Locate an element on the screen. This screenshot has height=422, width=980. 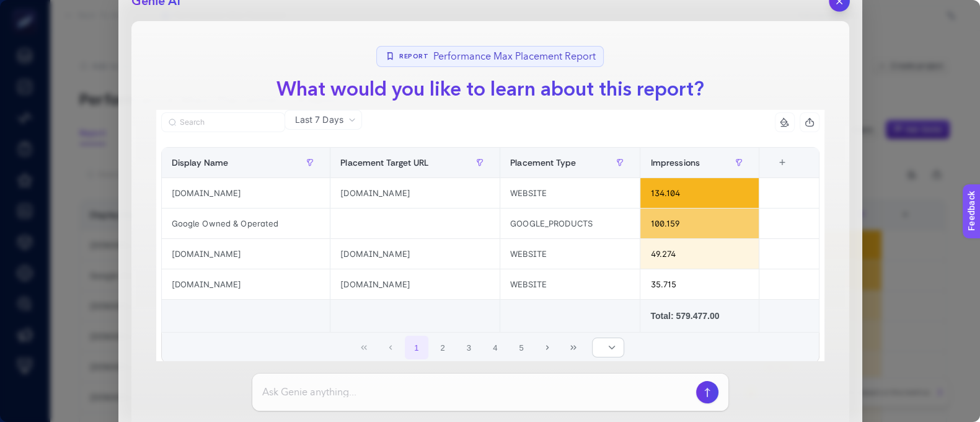
div: Google Owned & Operated is located at coordinates (246, 223).